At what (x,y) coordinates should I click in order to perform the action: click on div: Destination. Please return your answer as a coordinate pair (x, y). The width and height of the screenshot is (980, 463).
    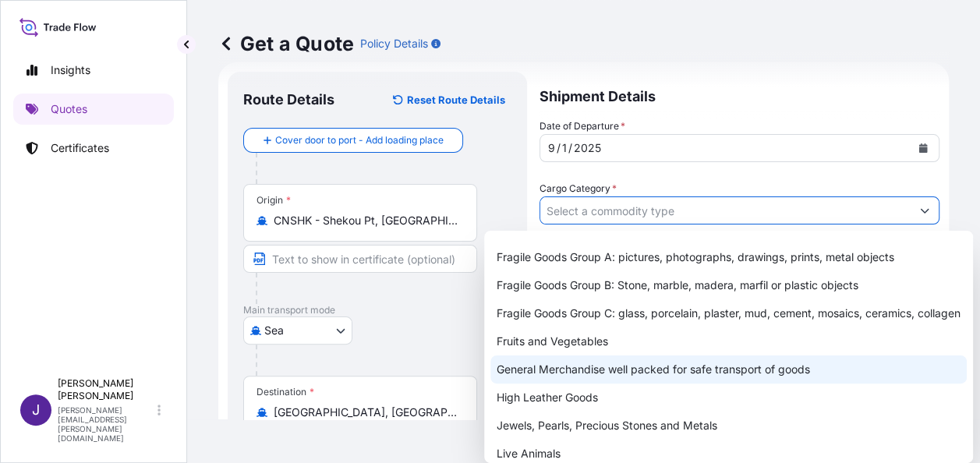
    Looking at the image, I should click on (285, 392).